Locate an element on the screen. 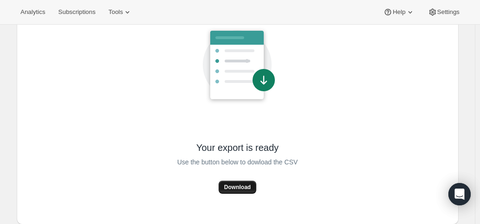 The width and height of the screenshot is (480, 224). button: Help is located at coordinates (398, 12).